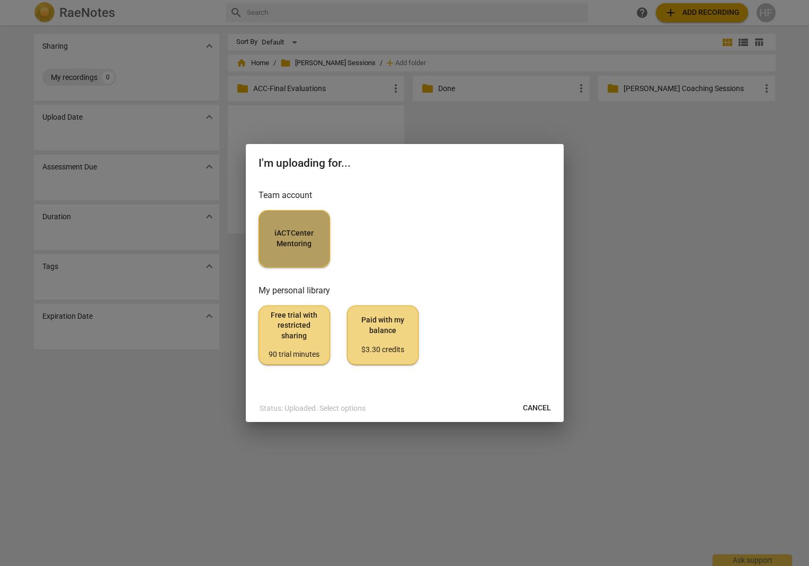 Image resolution: width=809 pixels, height=566 pixels. What do you see at coordinates (383, 335) in the screenshot?
I see `span: Paid with my balance` at bounding box center [383, 335].